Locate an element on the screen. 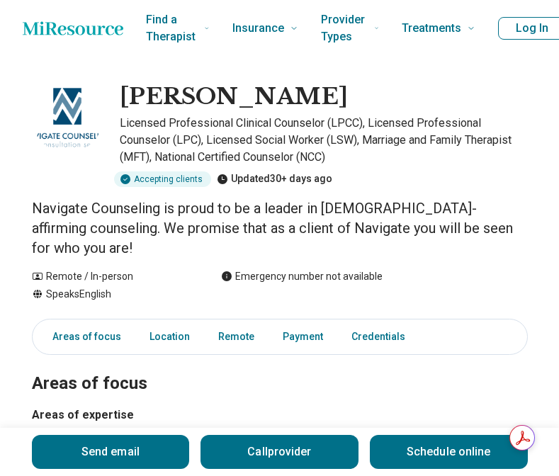  a: Schedule online is located at coordinates (449, 452).